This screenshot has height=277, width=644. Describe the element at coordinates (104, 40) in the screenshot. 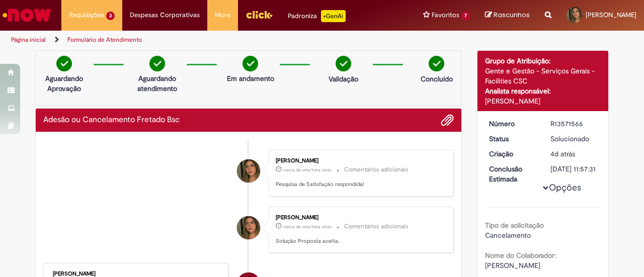

I see `a: Formulário de Atendimento` at that location.